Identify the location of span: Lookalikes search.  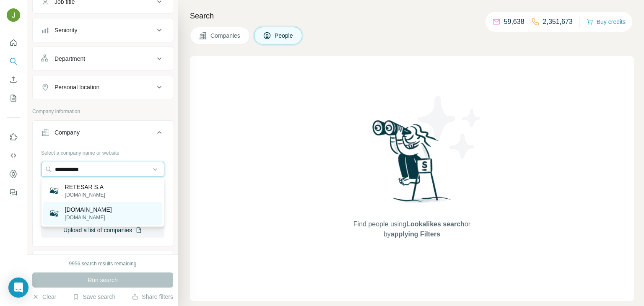
(435, 224).